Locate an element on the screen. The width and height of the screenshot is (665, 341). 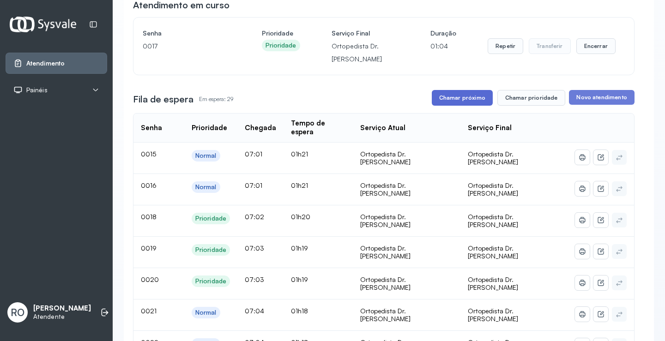
h4: Senha is located at coordinates (187, 33).